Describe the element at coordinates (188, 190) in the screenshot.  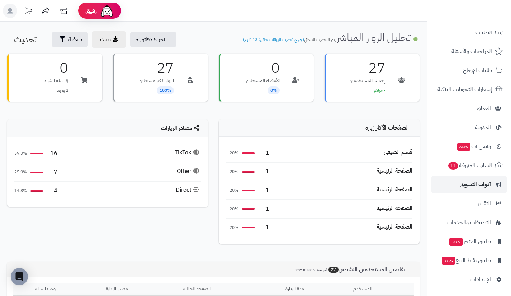
I see `div: Direct` at that location.